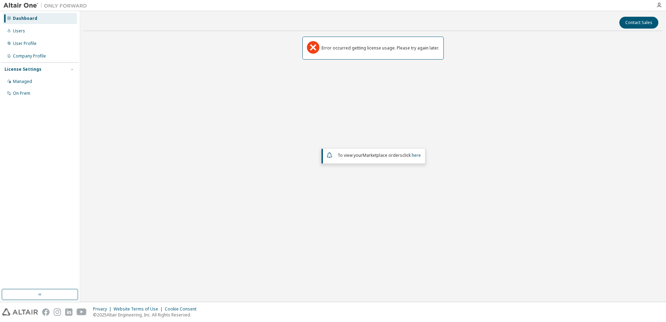 This screenshot has width=666, height=322. I want to click on div: Users, so click(19, 31).